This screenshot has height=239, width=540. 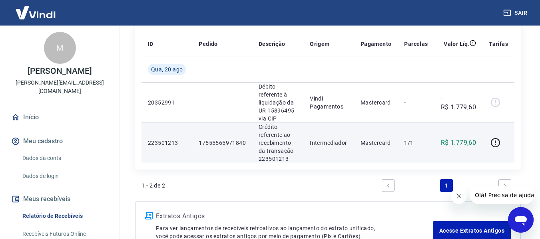 What do you see at coordinates (294, 217) in the screenshot?
I see `p: Extratos Antigos` at bounding box center [294, 217].